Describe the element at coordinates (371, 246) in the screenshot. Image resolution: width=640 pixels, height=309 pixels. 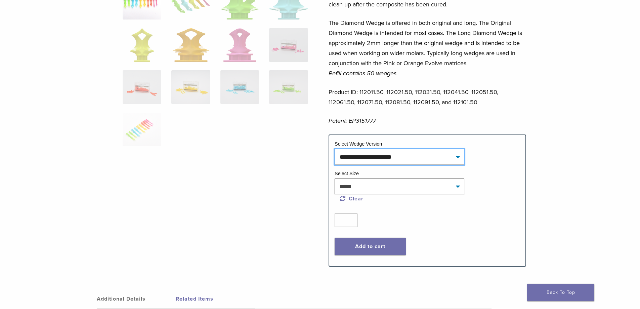
I see `button: Add to cart` at that location.